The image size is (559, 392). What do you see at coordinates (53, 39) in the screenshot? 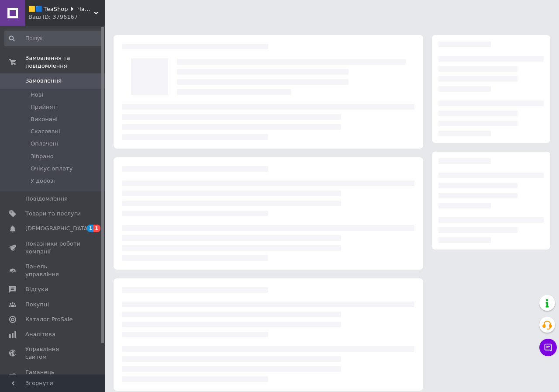
I see `input: Пошук` at bounding box center [53, 39].